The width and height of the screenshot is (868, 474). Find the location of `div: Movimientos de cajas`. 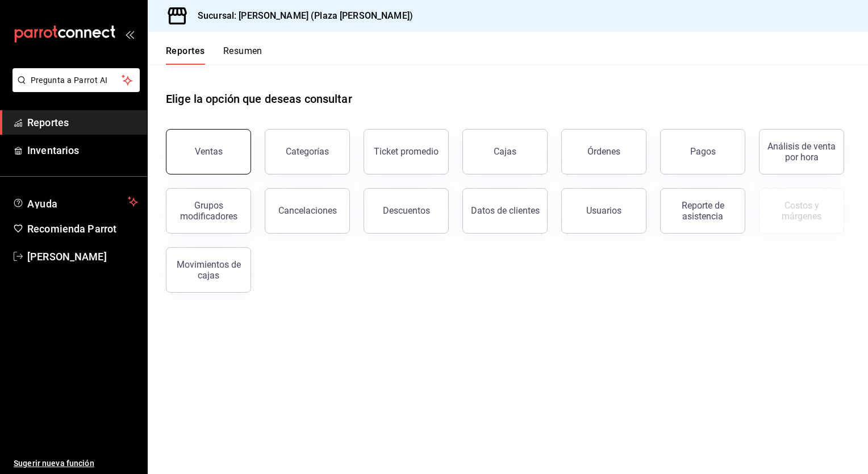

div: Movimientos de cajas is located at coordinates (209, 270).